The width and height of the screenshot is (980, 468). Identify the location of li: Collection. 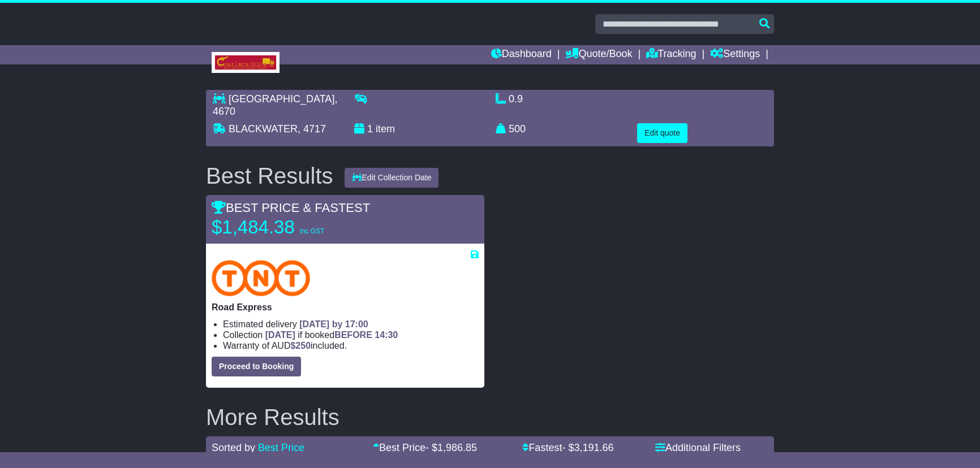
(351, 335).